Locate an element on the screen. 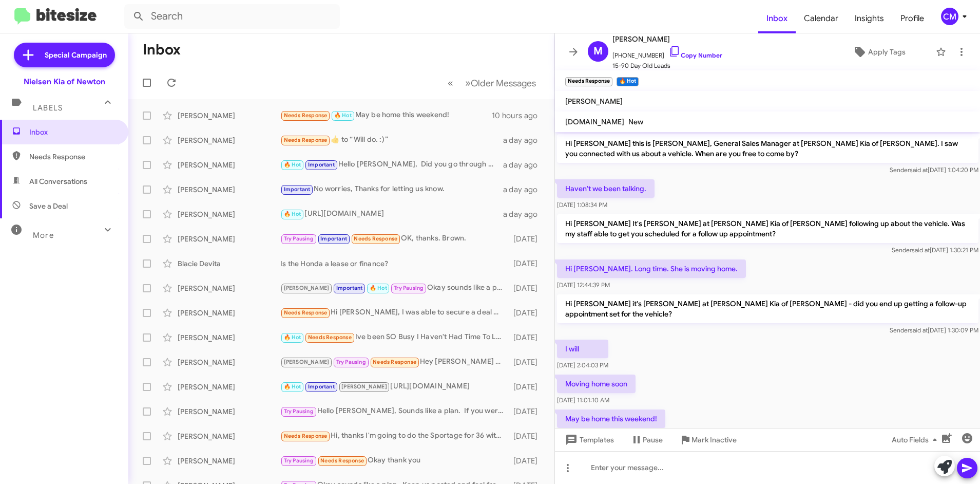  button: Apply Tags is located at coordinates (878, 52).